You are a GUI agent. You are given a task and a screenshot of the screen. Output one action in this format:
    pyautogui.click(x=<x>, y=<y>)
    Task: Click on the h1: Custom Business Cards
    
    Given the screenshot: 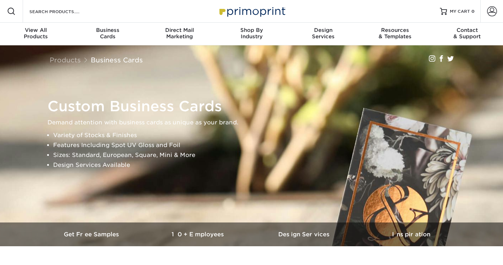 What is the action you would take?
    pyautogui.click(x=255, y=106)
    